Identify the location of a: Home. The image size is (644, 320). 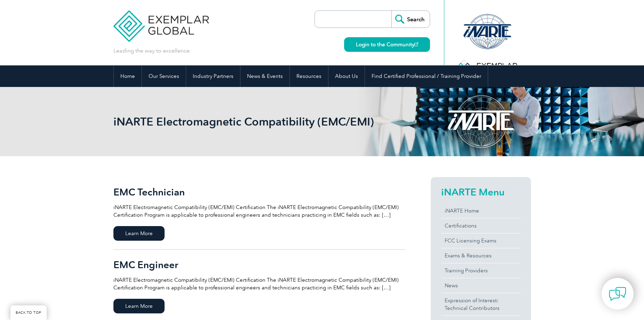
(128, 76).